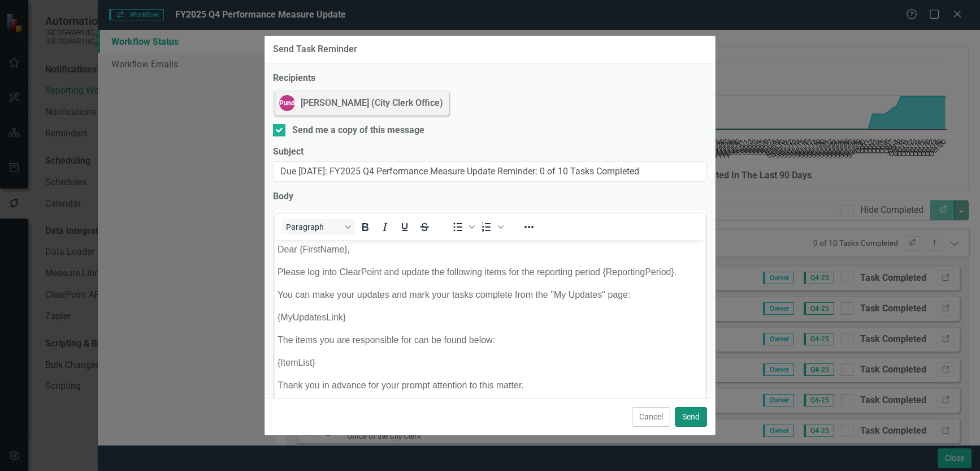  What do you see at coordinates (385, 227) in the screenshot?
I see `button: Italic` at bounding box center [385, 227].